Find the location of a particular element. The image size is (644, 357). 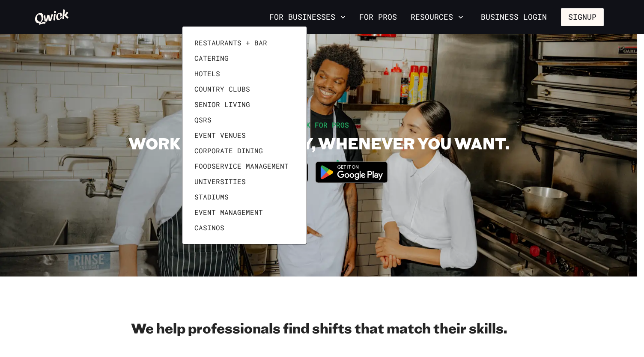

span: Casinos is located at coordinates (210, 228).